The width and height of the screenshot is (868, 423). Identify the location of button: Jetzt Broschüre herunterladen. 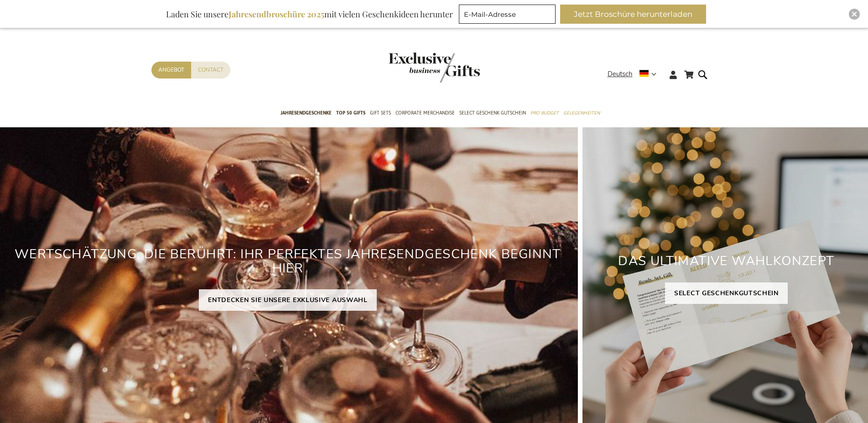
(633, 14).